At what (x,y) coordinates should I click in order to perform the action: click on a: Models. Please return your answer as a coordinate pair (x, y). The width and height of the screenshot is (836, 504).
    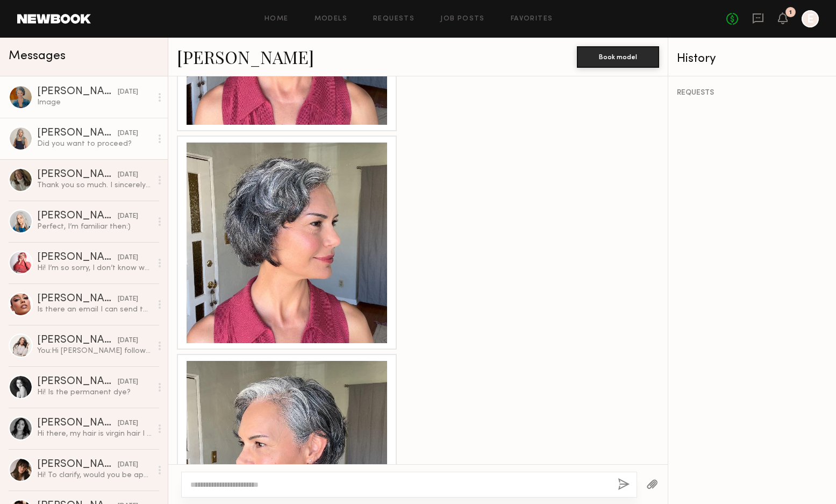
    Looking at the image, I should click on (331, 19).